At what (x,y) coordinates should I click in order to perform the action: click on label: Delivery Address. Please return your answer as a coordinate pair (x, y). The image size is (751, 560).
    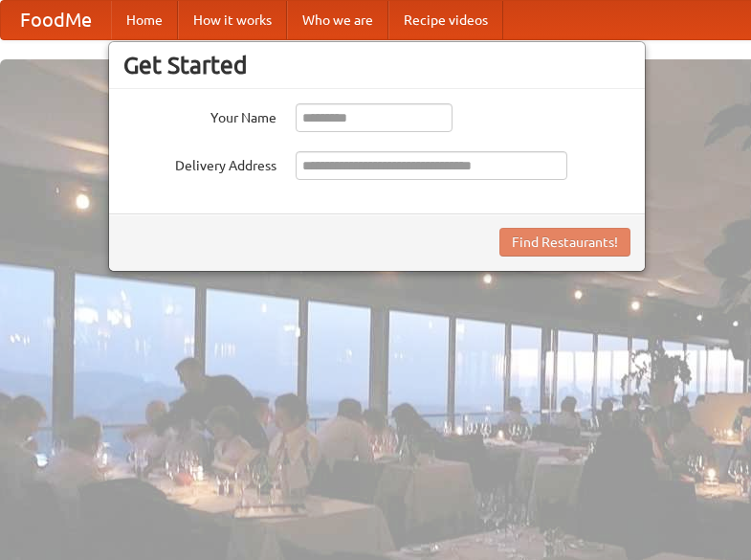
    Looking at the image, I should click on (200, 162).